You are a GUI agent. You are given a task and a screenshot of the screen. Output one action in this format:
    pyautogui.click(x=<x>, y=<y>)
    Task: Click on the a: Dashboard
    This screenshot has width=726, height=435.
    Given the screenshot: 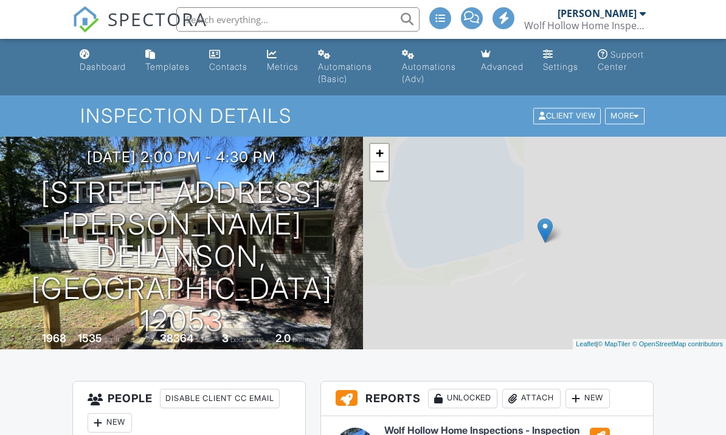 What is the action you would take?
    pyautogui.click(x=103, y=61)
    